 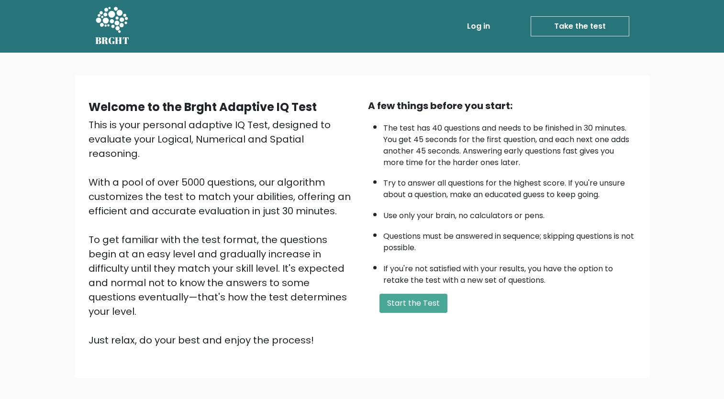 What do you see at coordinates (414, 304) in the screenshot?
I see `button: Start the Test` at bounding box center [414, 304].